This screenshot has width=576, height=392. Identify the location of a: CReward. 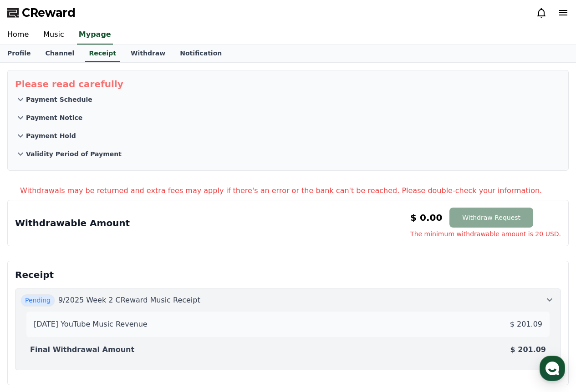
(41, 13).